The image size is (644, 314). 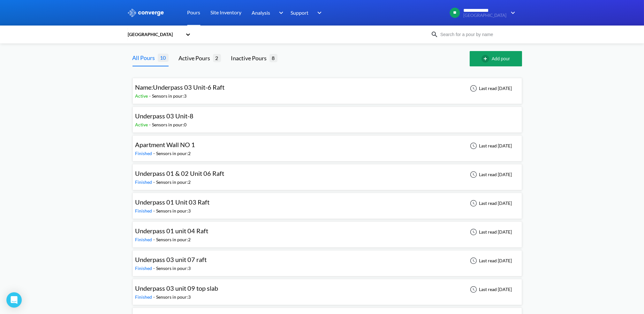 What do you see at coordinates (172, 231) in the screenshot?
I see `span: Underpass 01 unit 04 Raft` at bounding box center [172, 231].